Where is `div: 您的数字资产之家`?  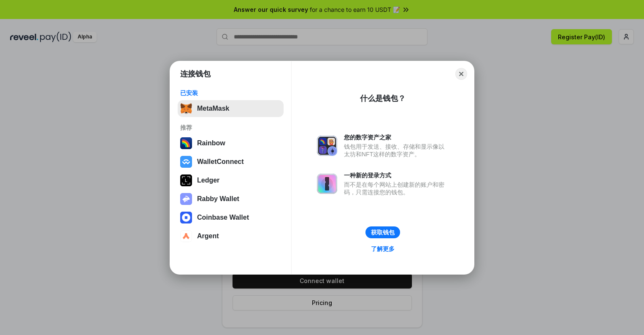 div: 您的数字资产之家 is located at coordinates (396, 137).